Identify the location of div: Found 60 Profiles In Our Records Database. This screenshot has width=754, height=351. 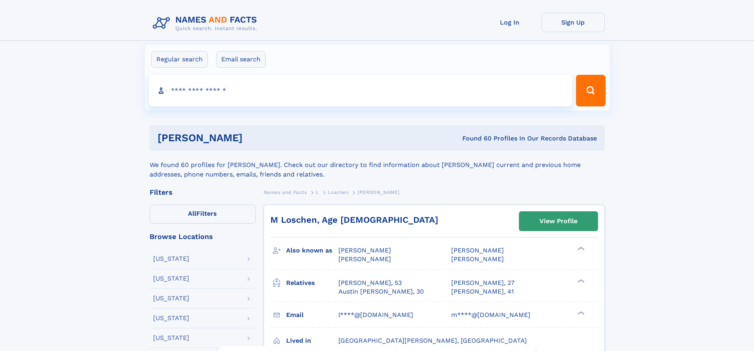
(475, 139).